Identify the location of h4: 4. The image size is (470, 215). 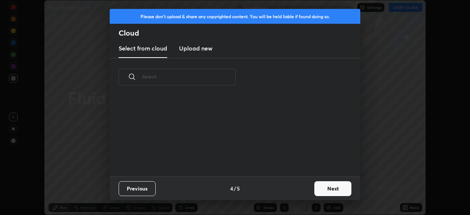
(232, 188).